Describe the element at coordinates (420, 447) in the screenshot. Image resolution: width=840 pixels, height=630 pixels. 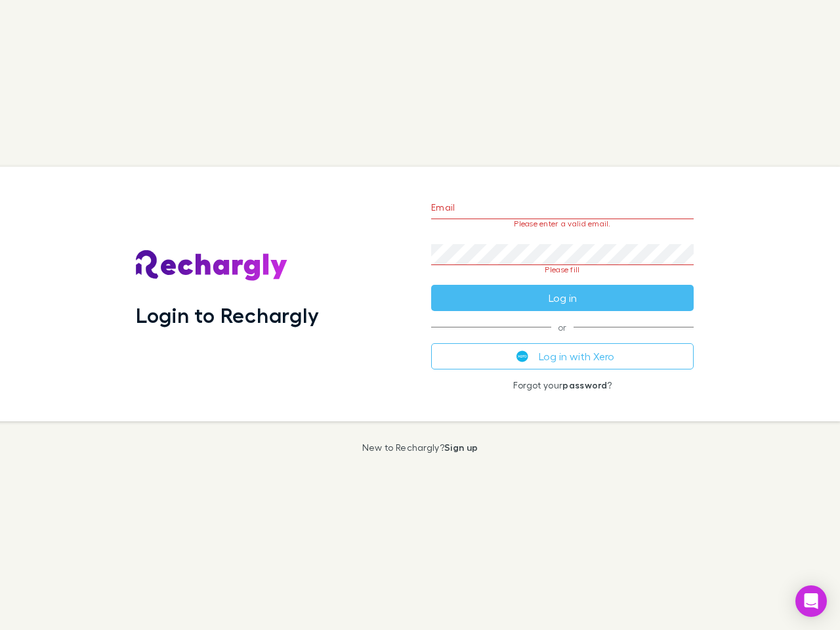
I see `p: New to Rechargly?` at that location.